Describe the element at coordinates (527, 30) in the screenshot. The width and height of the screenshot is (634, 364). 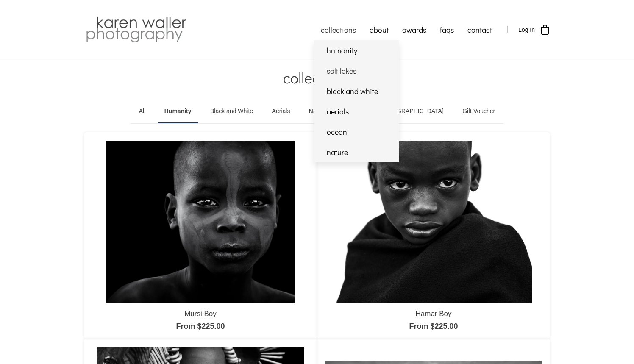
I see `span: Log In` at that location.